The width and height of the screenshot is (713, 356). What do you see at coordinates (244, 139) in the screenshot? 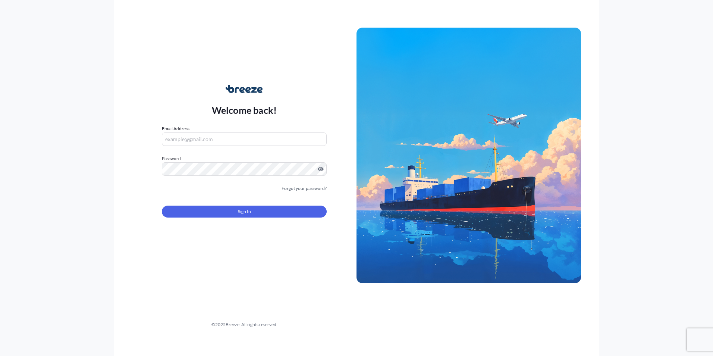
I see `input: example@gmail.com` at bounding box center [244, 139].